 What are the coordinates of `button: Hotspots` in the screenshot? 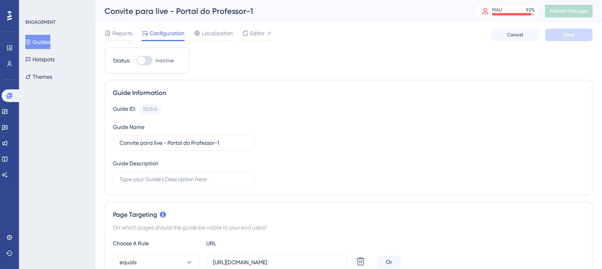 It's located at (40, 59).